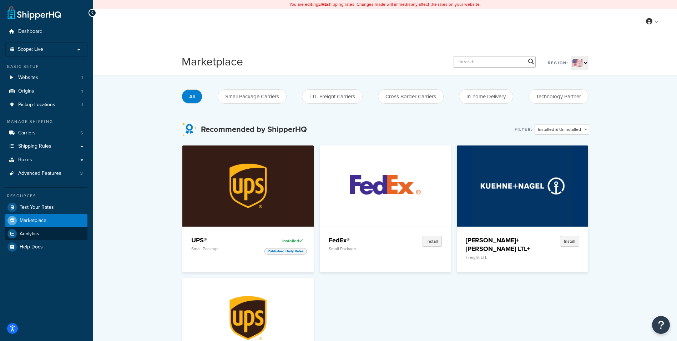  I want to click on button: In-home Delivery, so click(486, 96).